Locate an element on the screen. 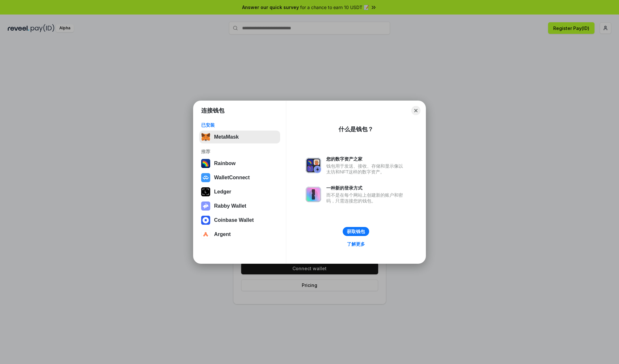  div: 什么是钱包？ is located at coordinates (356, 129).